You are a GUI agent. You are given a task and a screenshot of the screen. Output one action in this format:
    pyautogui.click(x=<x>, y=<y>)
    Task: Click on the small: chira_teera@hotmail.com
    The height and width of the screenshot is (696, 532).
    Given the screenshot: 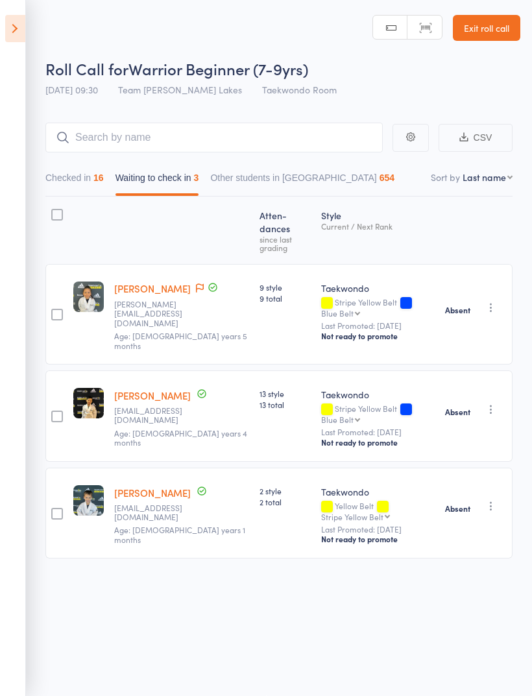 What is the action you would take?
    pyautogui.click(x=156, y=415)
    